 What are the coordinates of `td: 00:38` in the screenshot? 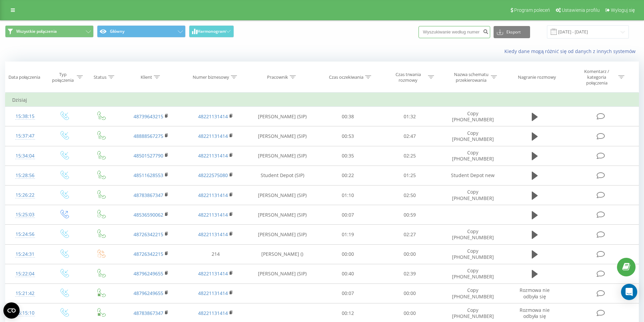 It's located at (348, 117).